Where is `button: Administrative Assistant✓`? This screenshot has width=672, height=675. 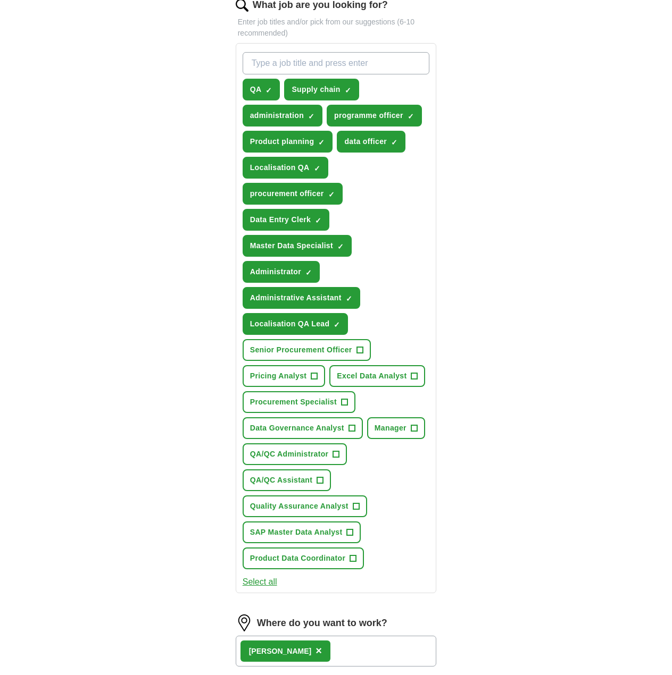
button: Administrative Assistant✓ is located at coordinates (301, 298).